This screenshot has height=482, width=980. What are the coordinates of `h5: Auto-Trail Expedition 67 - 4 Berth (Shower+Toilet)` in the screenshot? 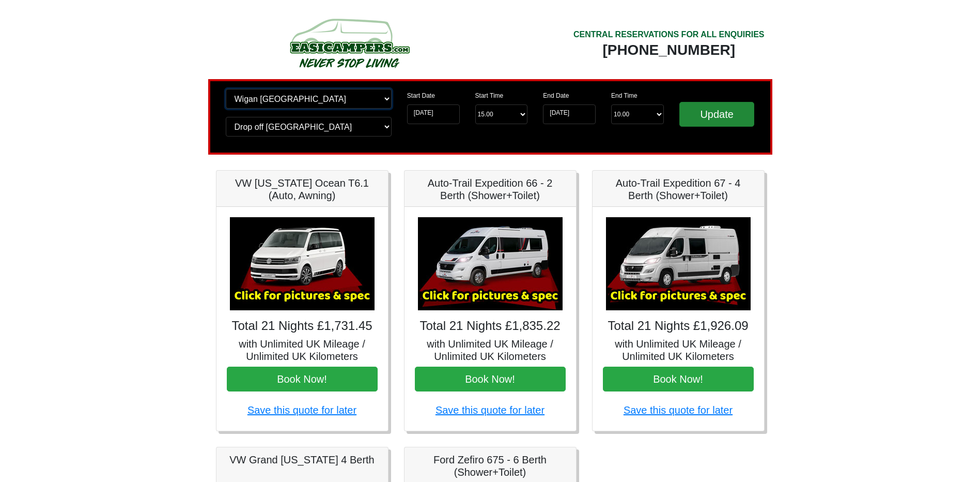 It's located at (678, 190).